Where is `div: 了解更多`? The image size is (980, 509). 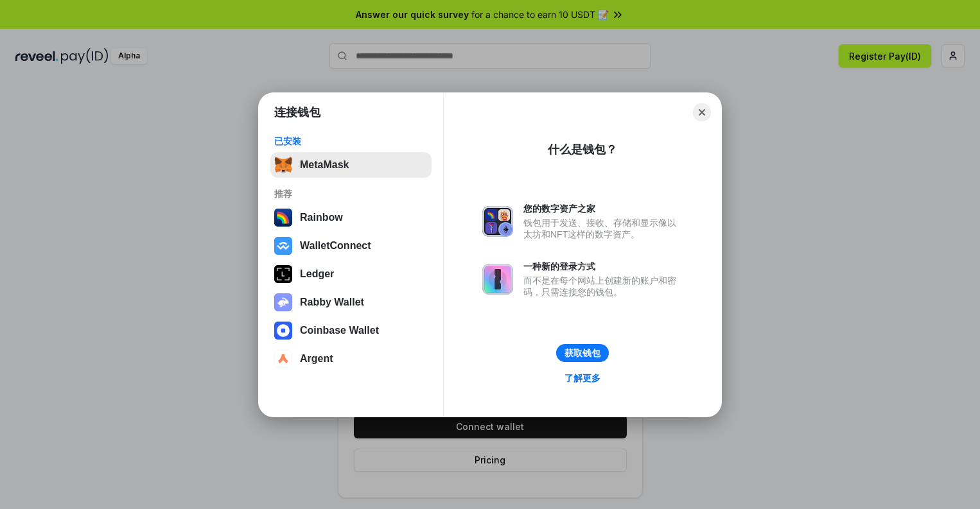 div: 了解更多 is located at coordinates (582, 378).